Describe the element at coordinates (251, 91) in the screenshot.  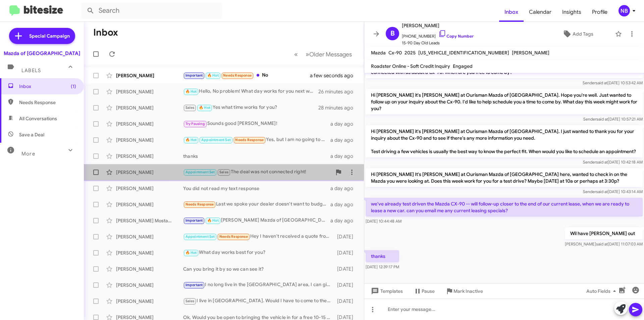
I see `div: Hello, No problem! What day works for you next week?` at that location.